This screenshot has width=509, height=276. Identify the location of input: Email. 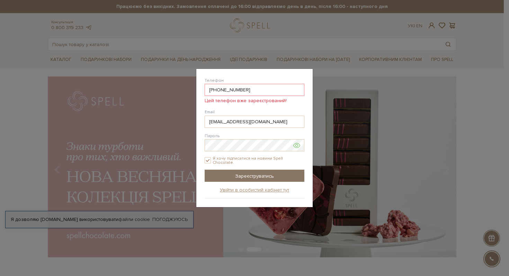
(255, 122).